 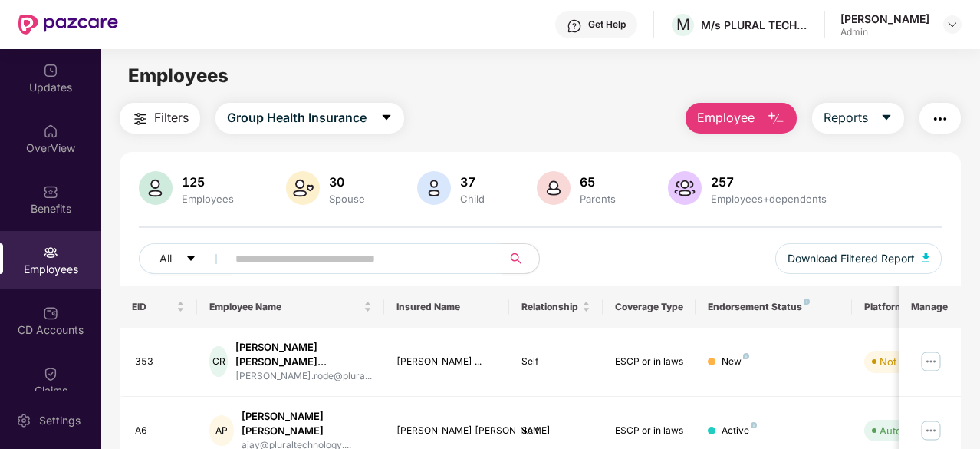 I want to click on img: svg+xml;base64,PHN2ZyBpZD0iQ2xhaW0iIHhtbG5zPSJodHRwOi8vd3d3LnczLm9yZy8yMDAwL3N2ZyIgd2lkdGg9IjIwIi..., so click(x=51, y=374).